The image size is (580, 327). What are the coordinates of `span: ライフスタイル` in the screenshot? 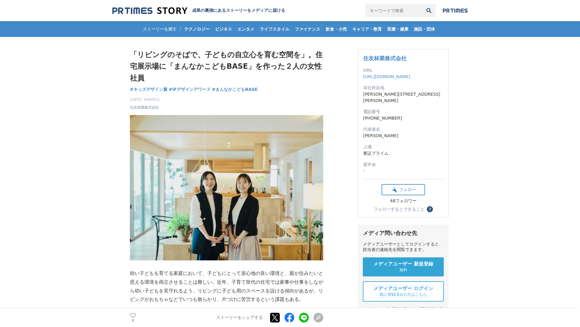 It's located at (275, 29).